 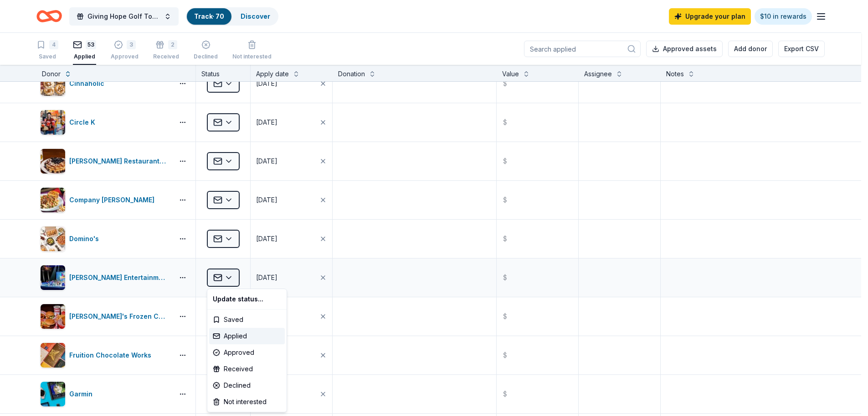 What do you see at coordinates (247, 336) in the screenshot?
I see `div: Applied` at bounding box center [247, 336].